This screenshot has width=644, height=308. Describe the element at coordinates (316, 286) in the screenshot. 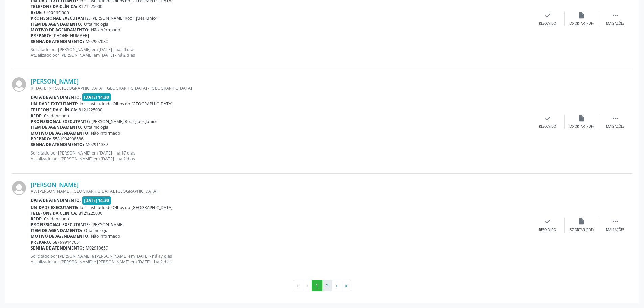

I see `button: Go to page 1` at that location.